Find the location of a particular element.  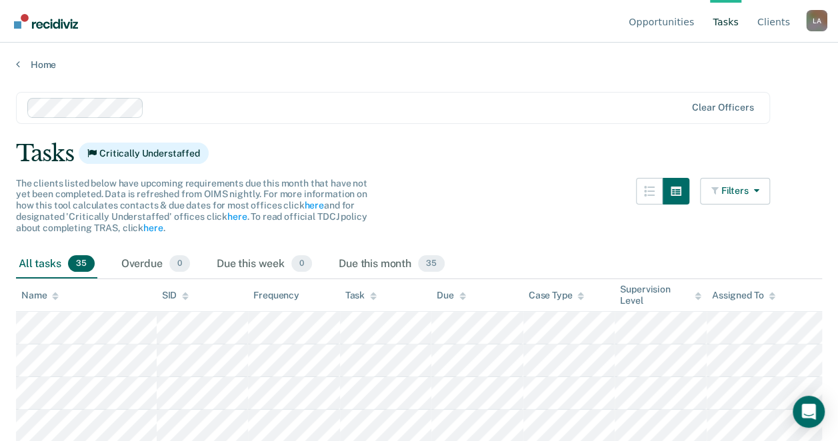

div: Due is located at coordinates (451, 295).